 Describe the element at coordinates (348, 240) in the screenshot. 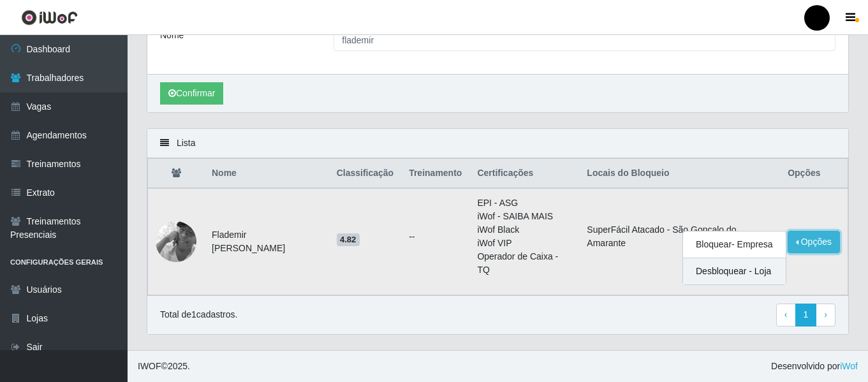

I see `span: 4.82` at that location.